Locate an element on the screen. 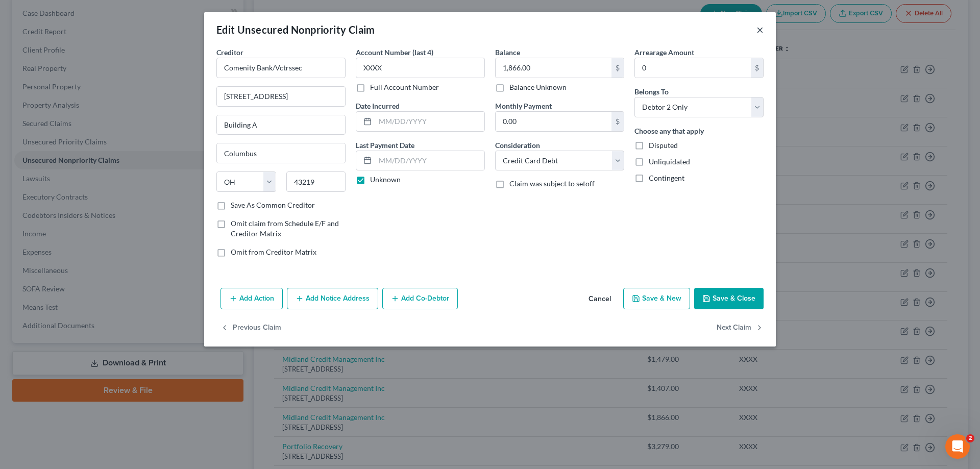 The width and height of the screenshot is (980, 469). input: Enter zip... is located at coordinates (316, 182).